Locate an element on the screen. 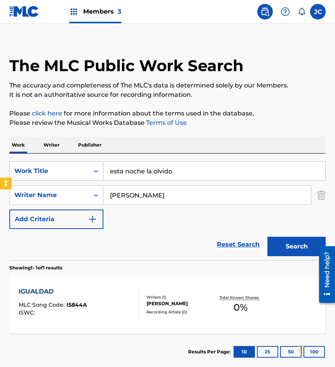 This screenshot has height=367, width=335. img: Delete Criterion is located at coordinates (321, 195).